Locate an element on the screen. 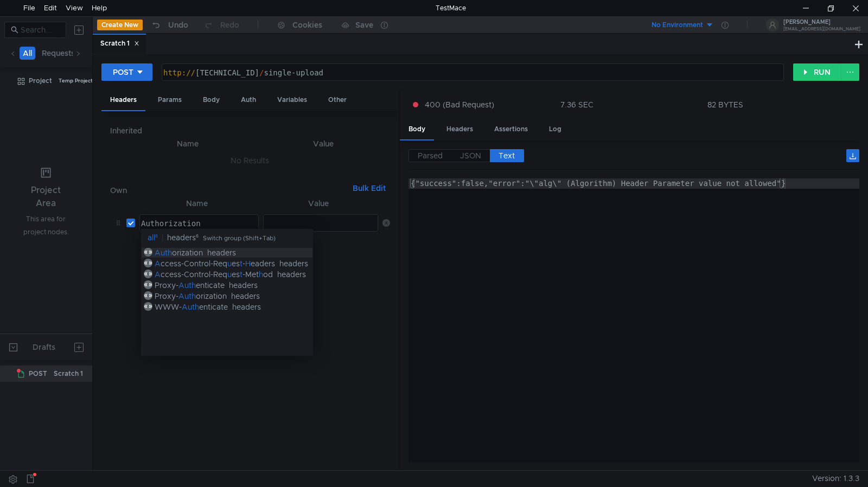 Image resolution: width=868 pixels, height=487 pixels. div: Variables is located at coordinates (292, 100).